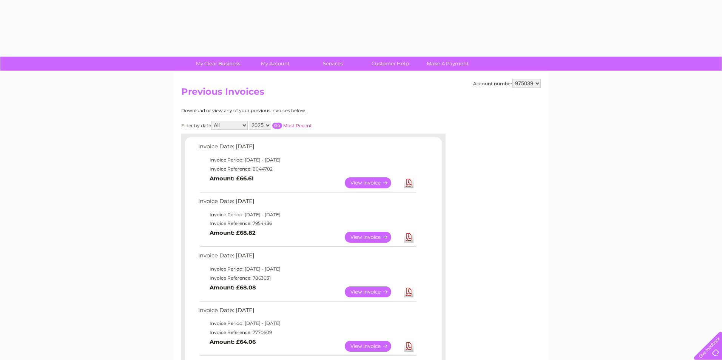  What do you see at coordinates (297, 125) in the screenshot?
I see `a: Most Recent` at bounding box center [297, 125].